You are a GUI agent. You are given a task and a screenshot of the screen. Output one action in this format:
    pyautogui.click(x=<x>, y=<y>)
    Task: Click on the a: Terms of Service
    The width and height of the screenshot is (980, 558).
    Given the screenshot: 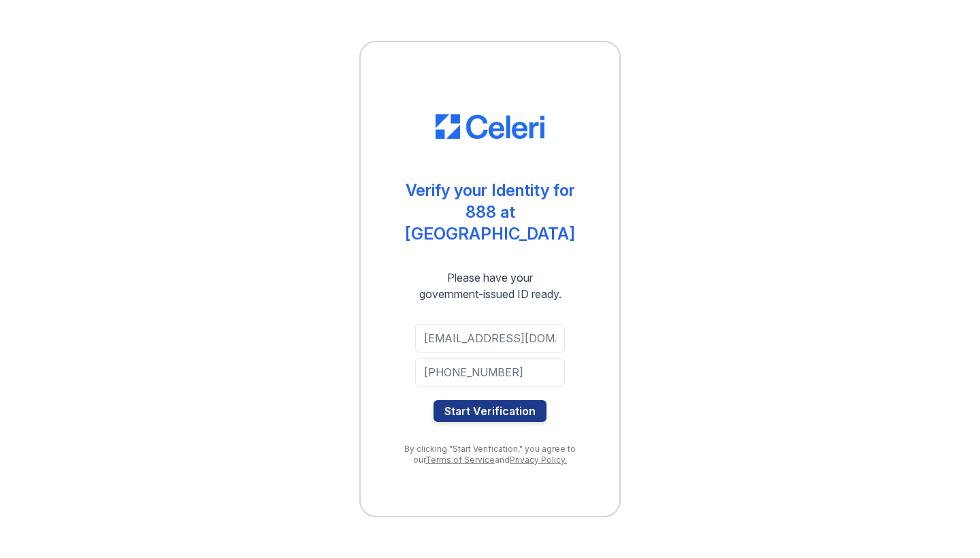 What is the action you would take?
    pyautogui.click(x=460, y=459)
    